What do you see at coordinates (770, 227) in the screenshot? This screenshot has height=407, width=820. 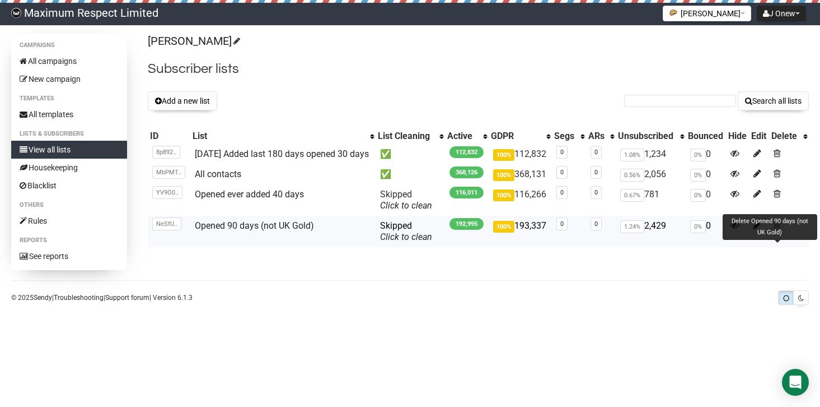 I see `div: Delete Opened 90 days (not UK Gold)` at bounding box center [770, 227].